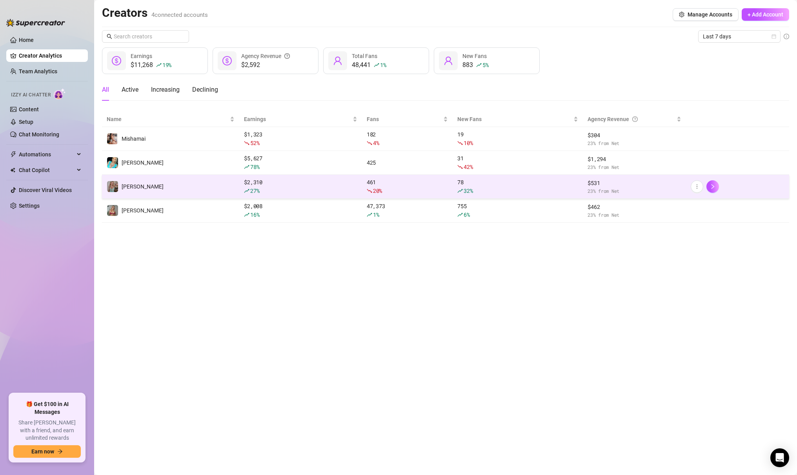 Image resolution: width=797 pixels, height=475 pixels. What do you see at coordinates (167, 119) in the screenshot?
I see `span: Name` at bounding box center [167, 119].